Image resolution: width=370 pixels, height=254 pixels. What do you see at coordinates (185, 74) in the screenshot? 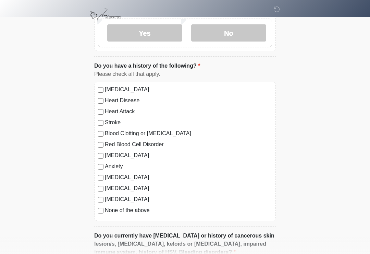
I see `div: Please check all that apply.` at bounding box center [185, 74].